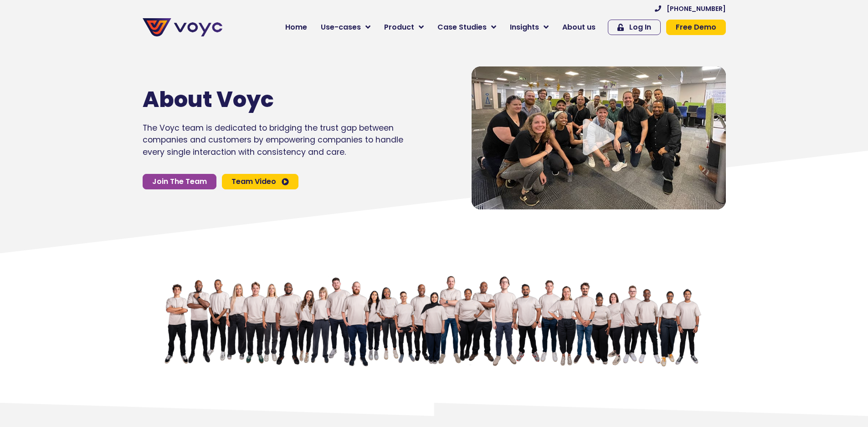 The height and width of the screenshot is (427, 868). What do you see at coordinates (259, 99) in the screenshot?
I see `h1: About Voyc` at bounding box center [259, 99].